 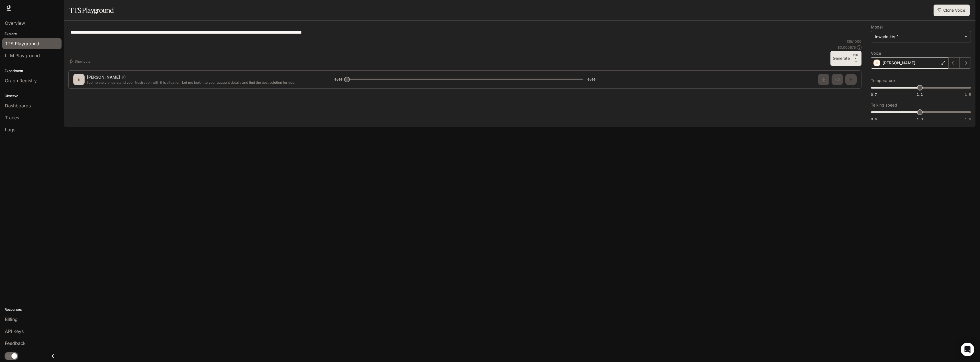 What do you see at coordinates (919, 94) in the screenshot?
I see `span: 1.1` at bounding box center [919, 94].